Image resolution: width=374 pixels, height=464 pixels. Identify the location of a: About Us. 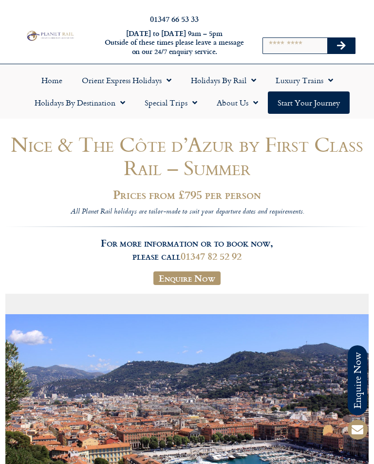
(237, 103).